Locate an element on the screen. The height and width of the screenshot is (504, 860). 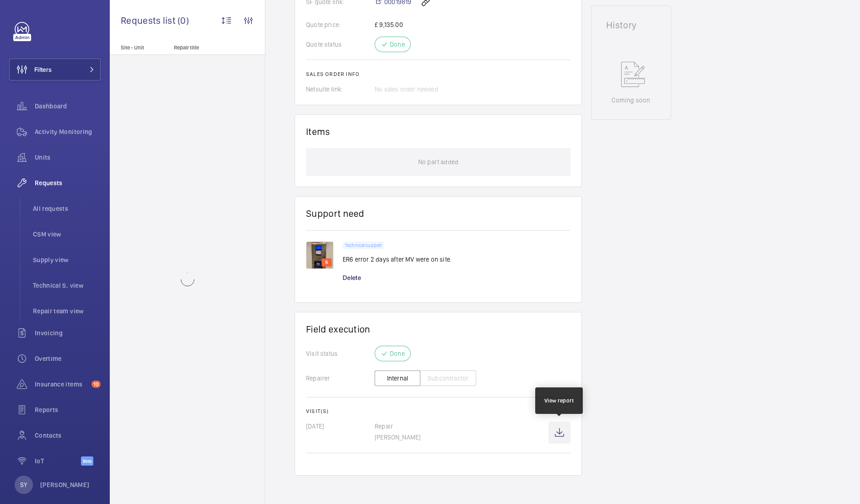
img: 1747654461147-549cd7d6-25d1-474d-a483-3b7cb5b63012 is located at coordinates (319, 255).